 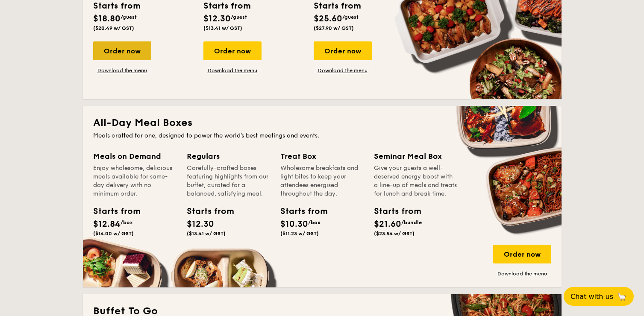 I want to click on div: Enjoy wholesome, delicious meals available for same-day delivery with no minimum order., so click(x=135, y=181).